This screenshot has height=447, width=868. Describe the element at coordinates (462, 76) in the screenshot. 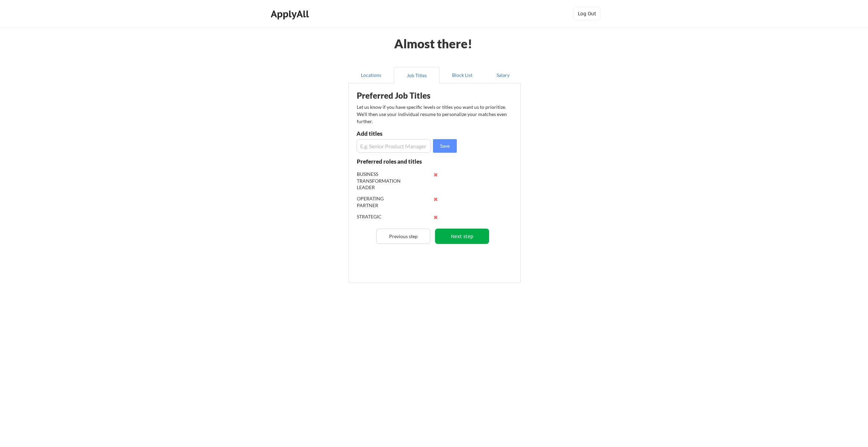

I see `button: Block List` at that location.